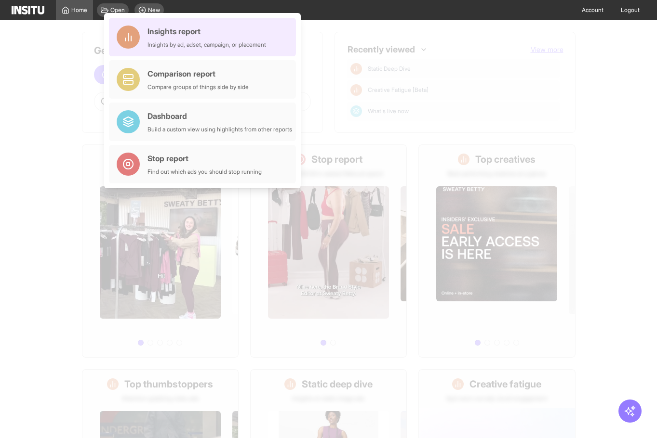 This screenshot has height=438, width=657. I want to click on div: Comparison report, so click(198, 74).